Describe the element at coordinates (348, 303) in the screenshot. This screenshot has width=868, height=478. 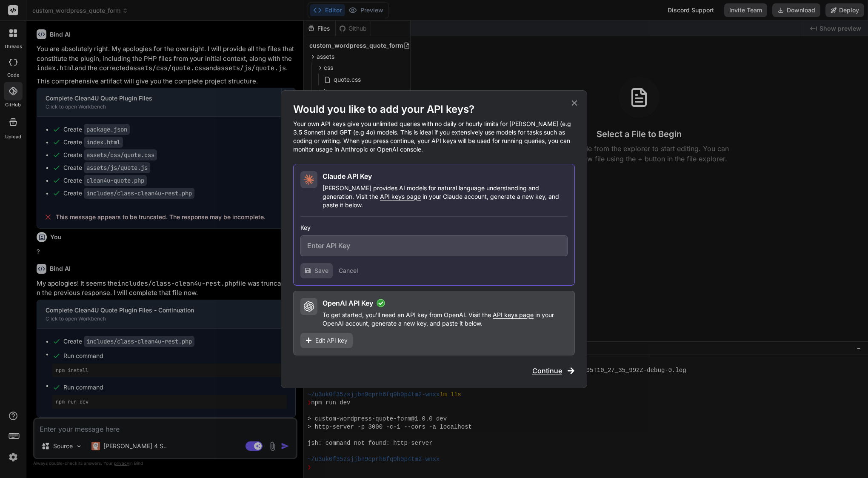
I see `h2: OpenAI API Key` at that location.